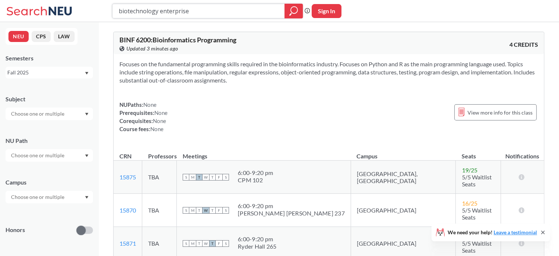 The height and width of the screenshot is (256, 559). What do you see at coordinates (329, 72) in the screenshot?
I see `section: Focuses on the fundamental programming skills required in the bioinformatics industry. Focuses on...` at bounding box center [329, 72].